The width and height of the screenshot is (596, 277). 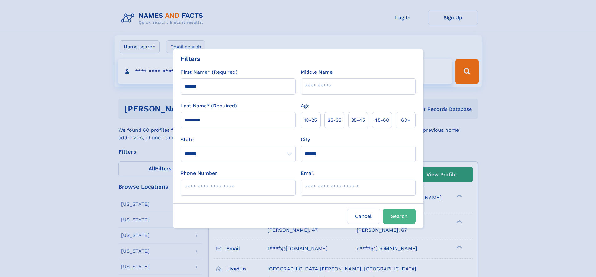 I want to click on button: Search, so click(x=399, y=216).